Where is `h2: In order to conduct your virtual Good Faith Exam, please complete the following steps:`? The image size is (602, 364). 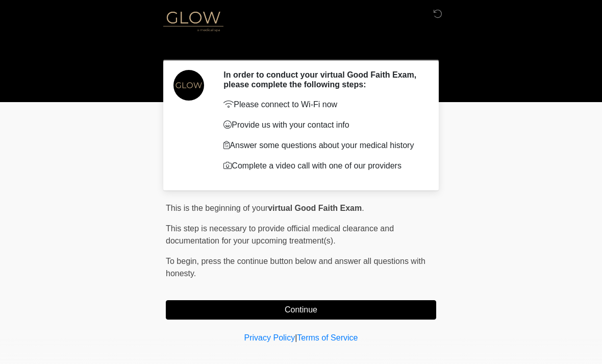 h2: In order to conduct your virtual Good Faith Exam, please complete the following steps: is located at coordinates (322, 79).